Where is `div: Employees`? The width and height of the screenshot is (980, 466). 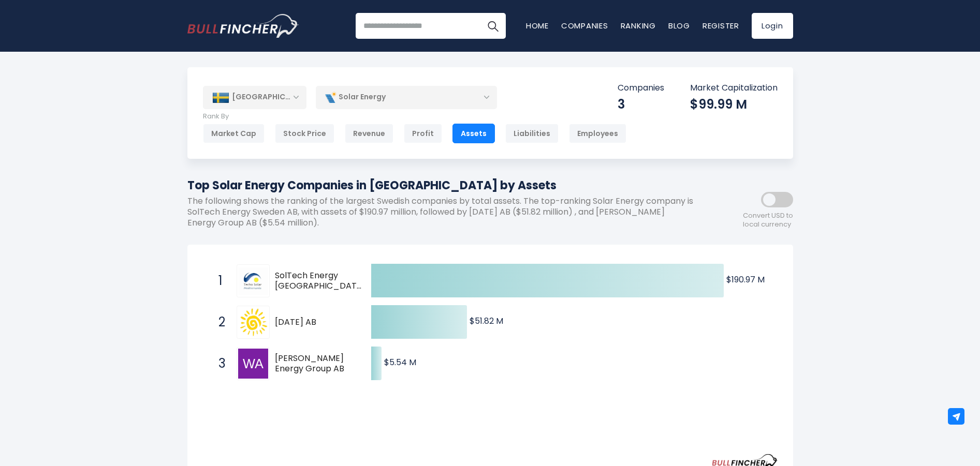
div: Employees is located at coordinates (597, 134).